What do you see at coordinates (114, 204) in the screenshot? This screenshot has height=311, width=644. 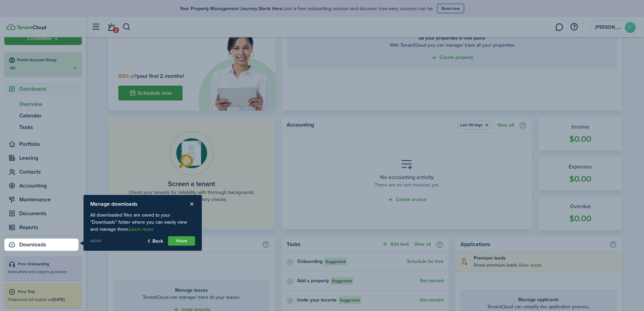 I see `product-tour-step-title: Manage downloads` at bounding box center [114, 204].